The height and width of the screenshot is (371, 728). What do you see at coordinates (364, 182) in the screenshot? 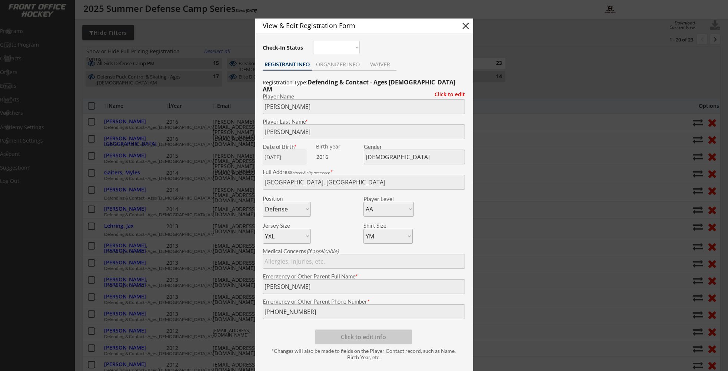
I see `input: Street, City, Province/State` at bounding box center [364, 182].